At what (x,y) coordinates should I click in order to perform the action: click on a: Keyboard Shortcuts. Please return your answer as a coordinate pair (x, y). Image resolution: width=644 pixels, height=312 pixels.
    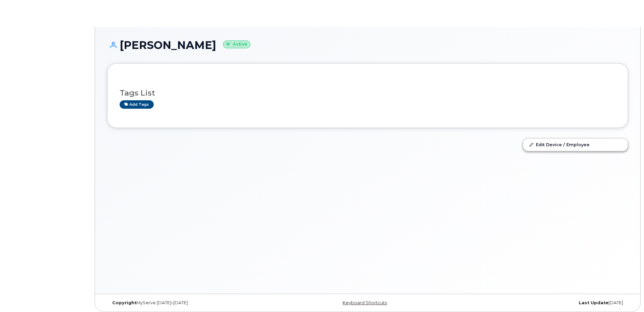
    Looking at the image, I should click on (365, 302).